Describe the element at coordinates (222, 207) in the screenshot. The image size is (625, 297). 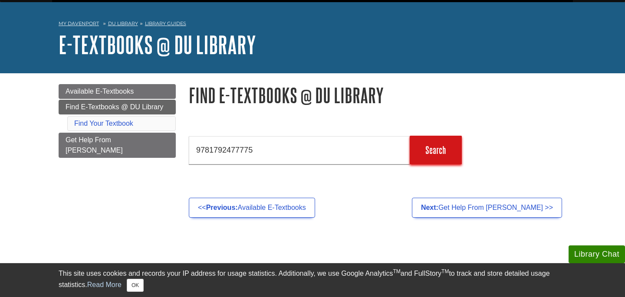
I see `strong: Previous:` at that location.